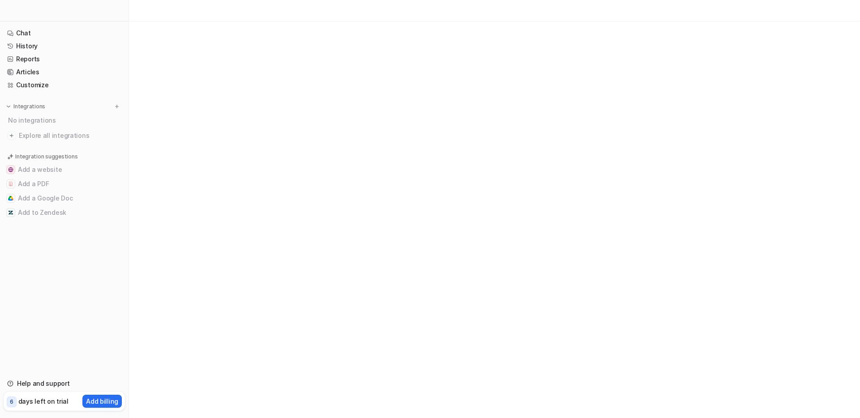 This screenshot has height=418, width=860. Describe the element at coordinates (26, 107) in the screenshot. I see `button: Integrations` at that location.